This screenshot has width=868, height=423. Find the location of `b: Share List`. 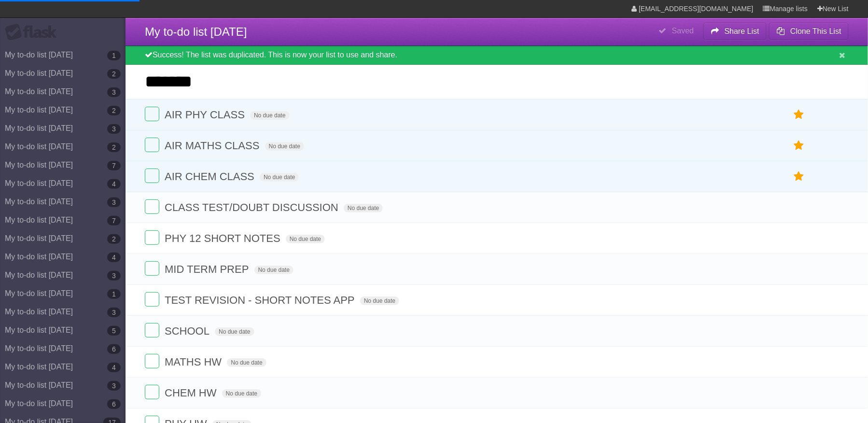

b: Share List is located at coordinates (742, 31).